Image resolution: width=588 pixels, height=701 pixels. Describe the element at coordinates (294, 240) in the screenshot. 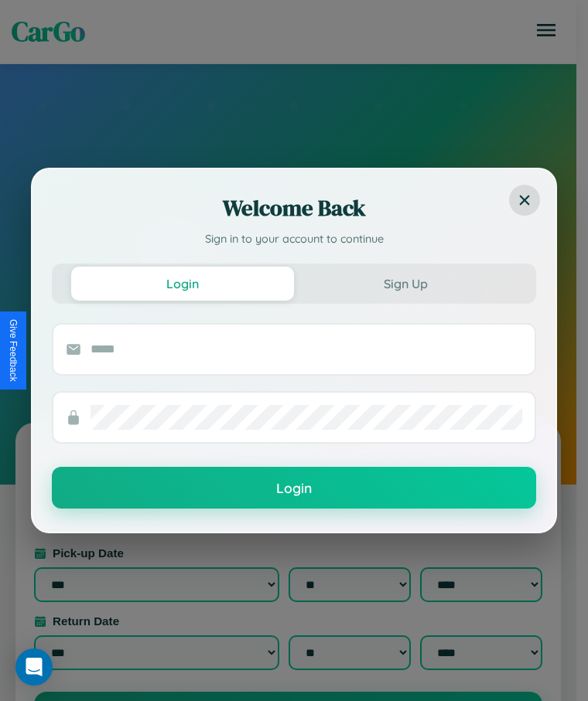

I see `p: Sign in to your account to continue` at that location.